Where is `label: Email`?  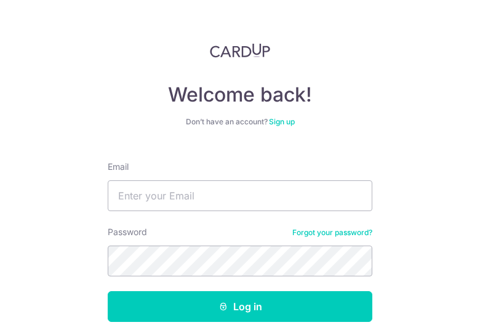
label: Email is located at coordinates (118, 167).